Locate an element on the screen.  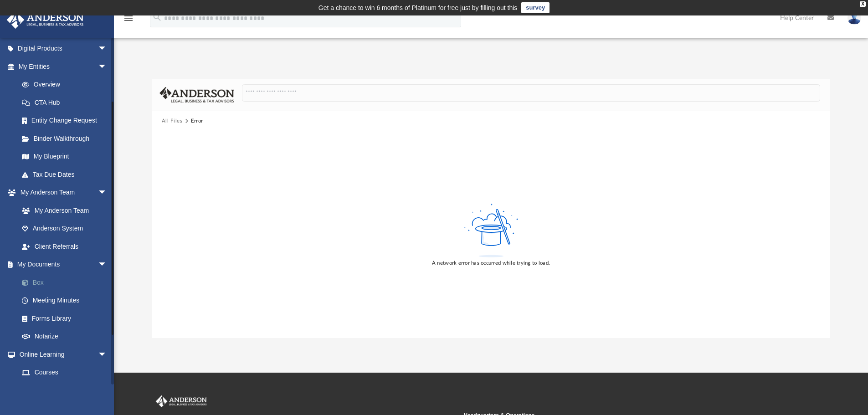
a: Forms Library is located at coordinates (64, 319).